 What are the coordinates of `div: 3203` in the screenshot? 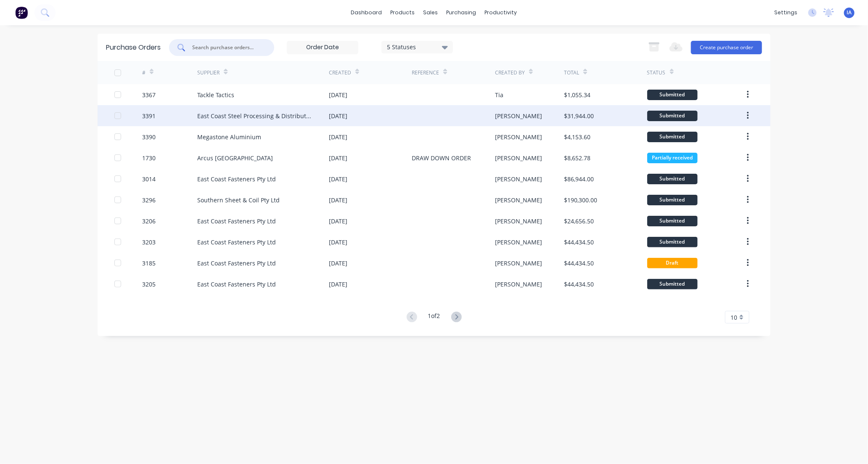 It's located at (148, 241).